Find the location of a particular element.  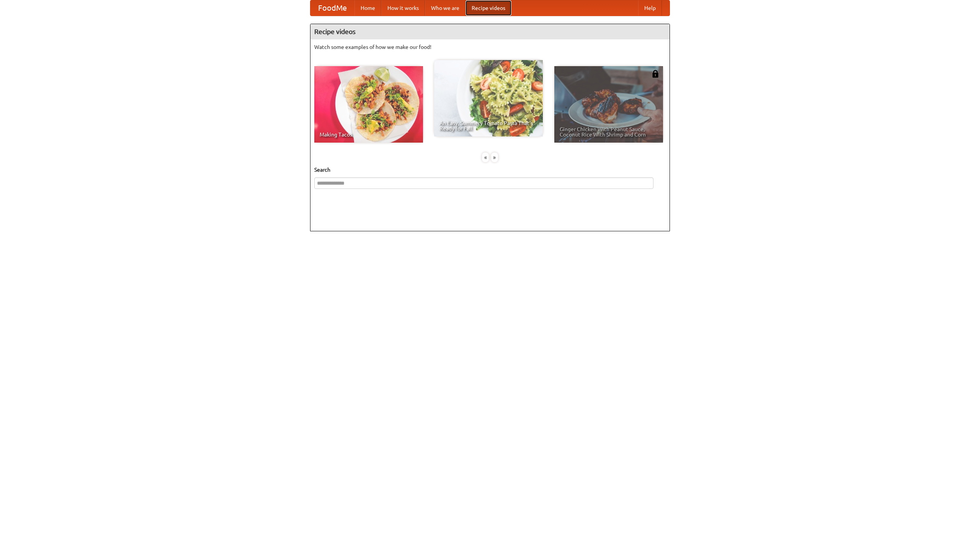

a: Making Tacos is located at coordinates (368, 104).